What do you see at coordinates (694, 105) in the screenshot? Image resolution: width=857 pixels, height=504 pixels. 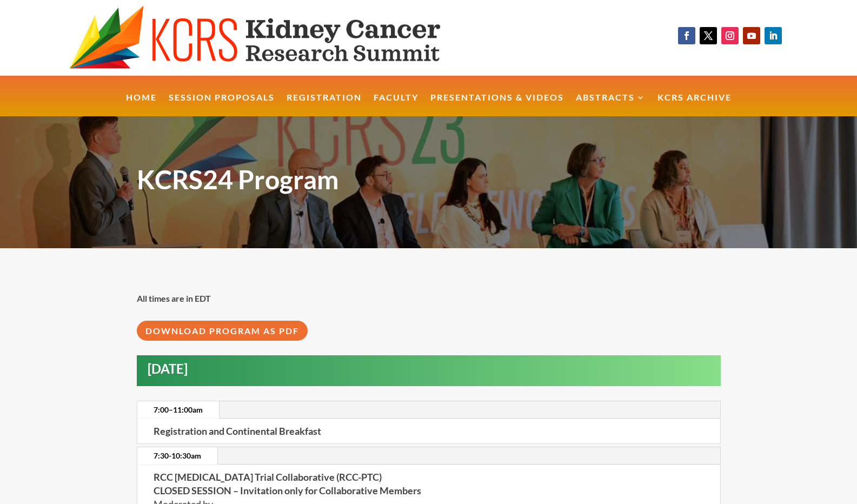 I see `a: KCRS Archive` at bounding box center [694, 105].